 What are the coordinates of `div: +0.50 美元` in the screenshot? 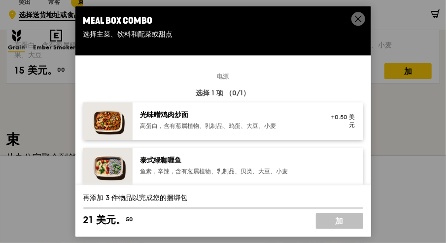 It's located at (342, 121).